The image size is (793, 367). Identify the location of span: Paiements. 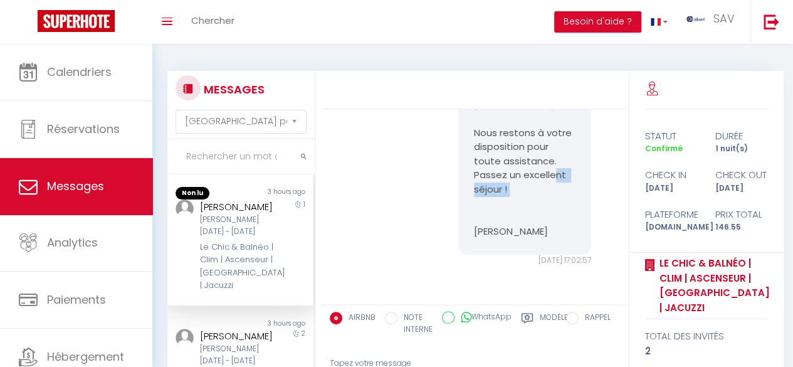
(76, 299).